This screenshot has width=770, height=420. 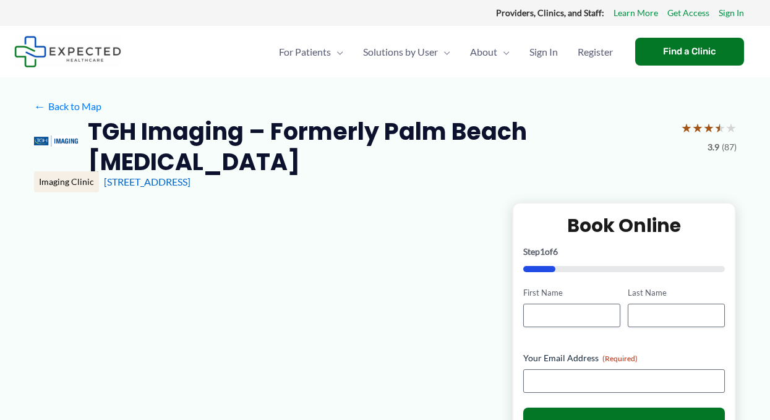 I want to click on a: AboutMenu Toggle, so click(x=490, y=52).